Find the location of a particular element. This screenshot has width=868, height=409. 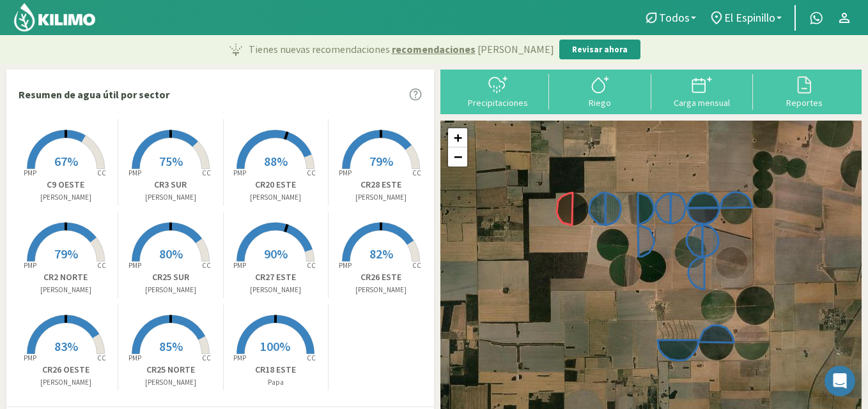

p: Papa is located at coordinates (276, 382).